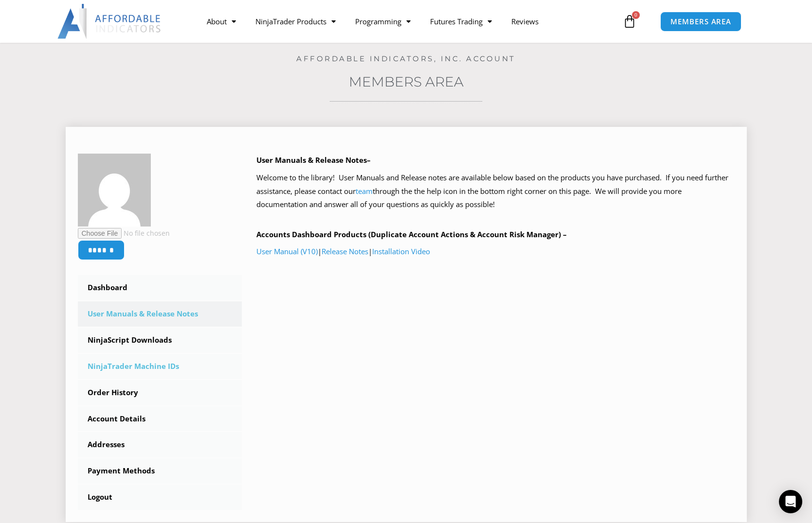 The height and width of the screenshot is (523, 812). Describe the element at coordinates (160, 367) in the screenshot. I see `a: NinjaTrader Machine IDs` at that location.